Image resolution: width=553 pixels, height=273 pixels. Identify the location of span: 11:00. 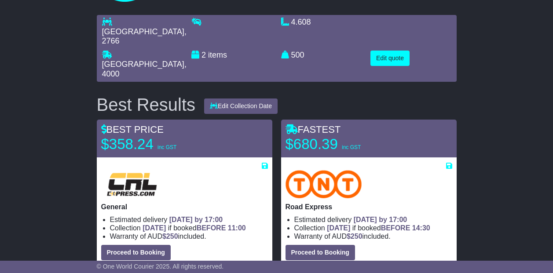
(237, 228).